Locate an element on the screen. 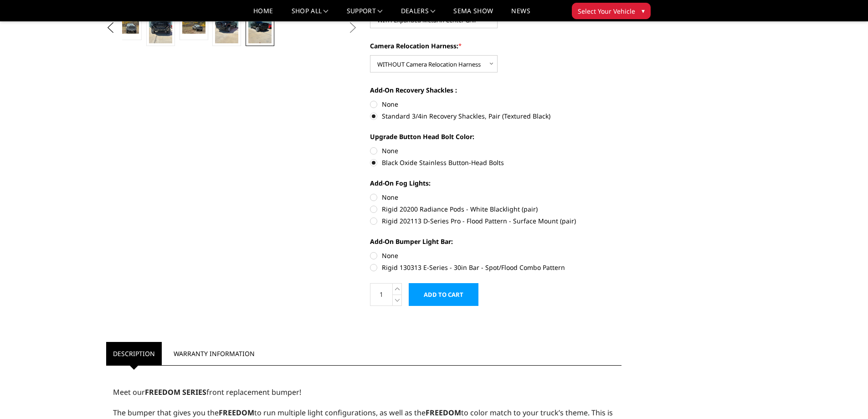 The image size is (868, 419). a: Home is located at coordinates (263, 14).